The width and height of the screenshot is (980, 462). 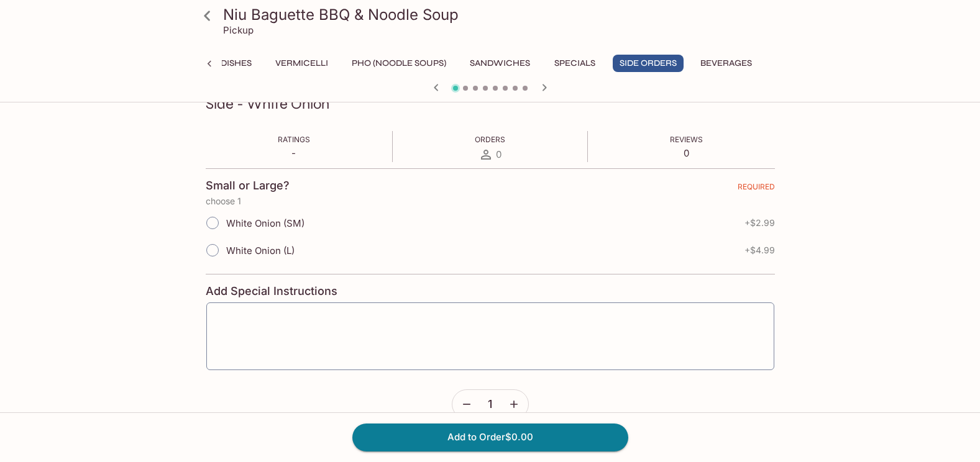 What do you see at coordinates (759, 250) in the screenshot?
I see `span: + $4.99` at bounding box center [759, 250].